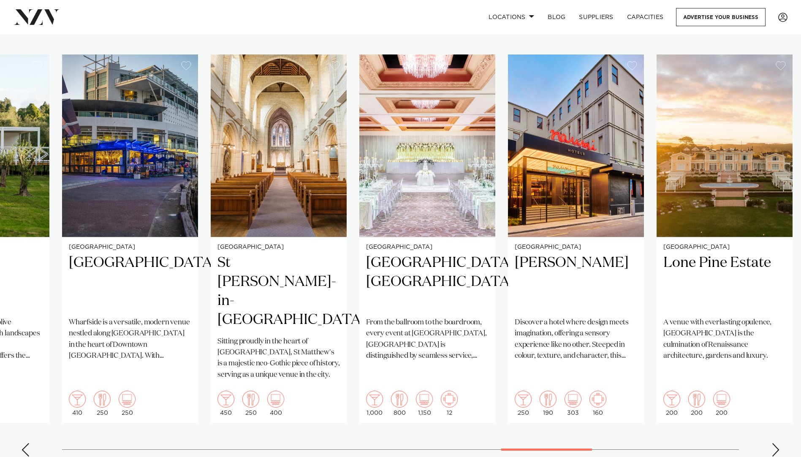  Describe the element at coordinates (511, 17) in the screenshot. I see `a: Locations` at that location.